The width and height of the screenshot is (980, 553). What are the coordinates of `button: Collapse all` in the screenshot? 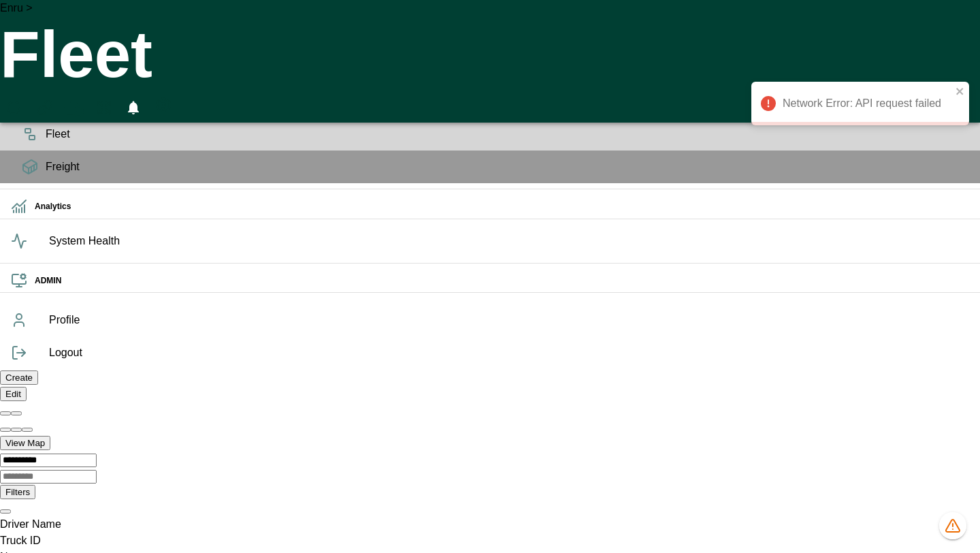 It's located at (16, 414).